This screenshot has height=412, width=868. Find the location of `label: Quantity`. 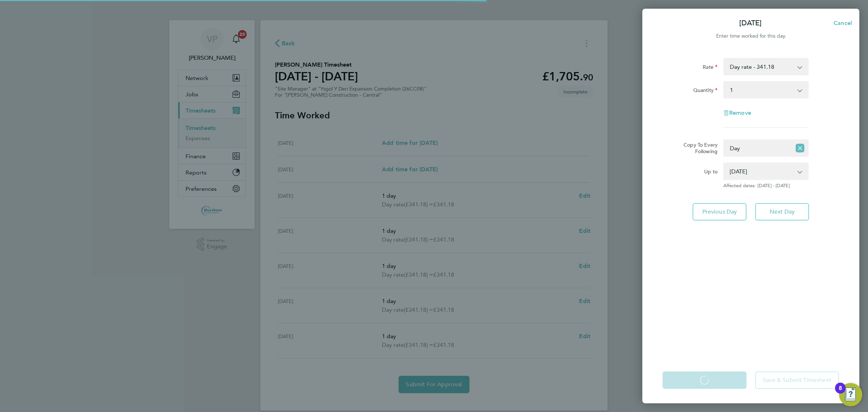

label: Quantity is located at coordinates (706, 91).